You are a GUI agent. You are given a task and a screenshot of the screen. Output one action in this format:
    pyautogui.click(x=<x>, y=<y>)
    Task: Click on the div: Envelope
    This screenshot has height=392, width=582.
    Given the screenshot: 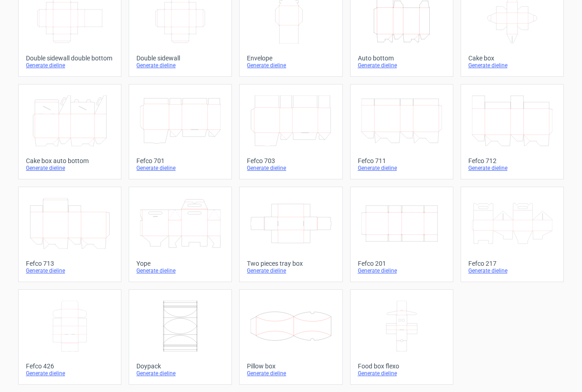 What is the action you would take?
    pyautogui.click(x=291, y=58)
    